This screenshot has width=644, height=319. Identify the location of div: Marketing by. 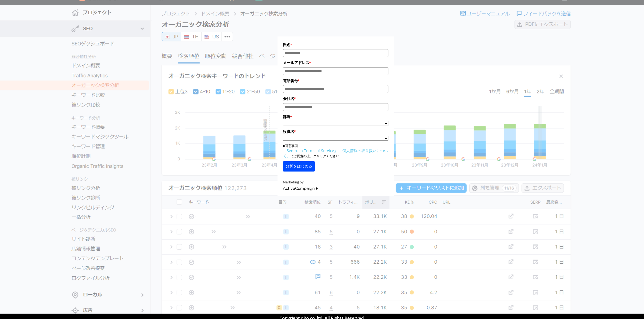
(336, 182).